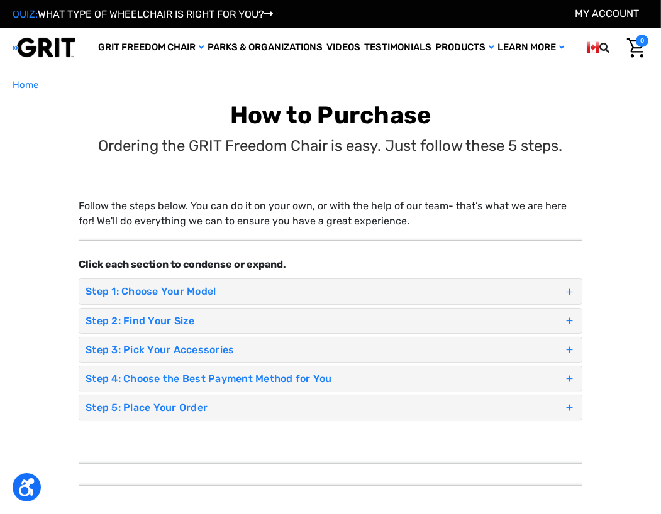 Image resolution: width=661 pixels, height=514 pixels. I want to click on a: Home, so click(25, 85).